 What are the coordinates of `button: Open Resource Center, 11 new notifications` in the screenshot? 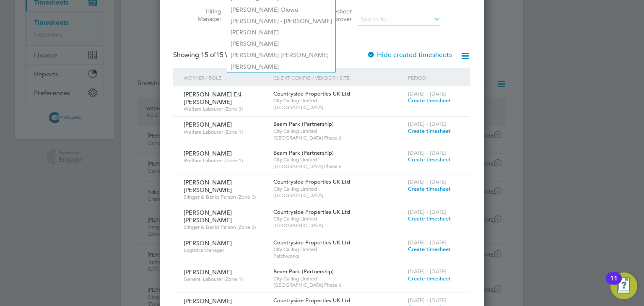 It's located at (624, 286).